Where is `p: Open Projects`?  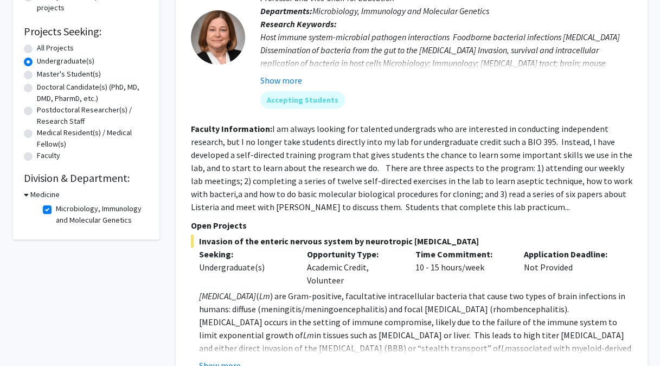 p: Open Projects is located at coordinates (412, 225).